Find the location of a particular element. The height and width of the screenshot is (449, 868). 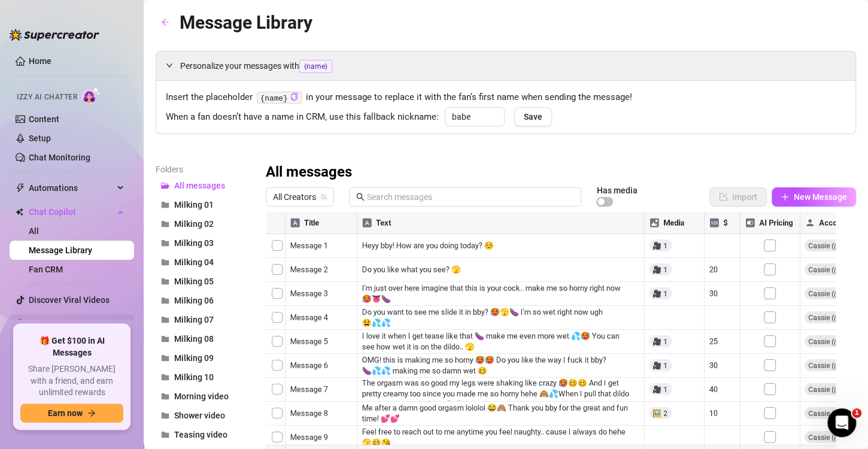

button: Milking 02 is located at coordinates (203, 224).